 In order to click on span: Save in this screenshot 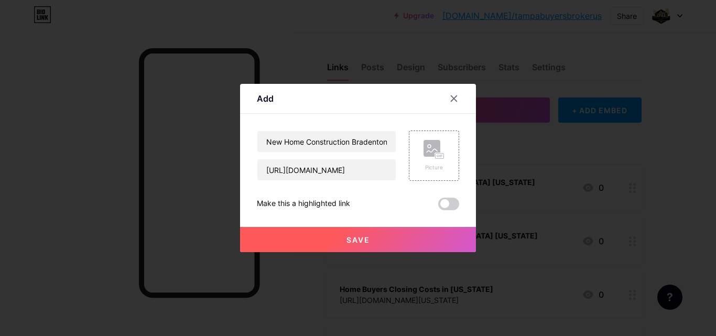, I will do `click(358, 240)`.